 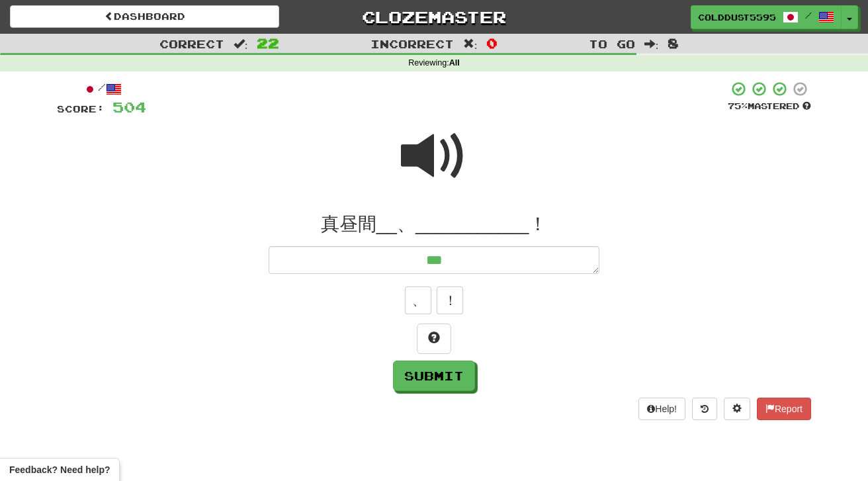 I want to click on button: Hint!, so click(x=434, y=339).